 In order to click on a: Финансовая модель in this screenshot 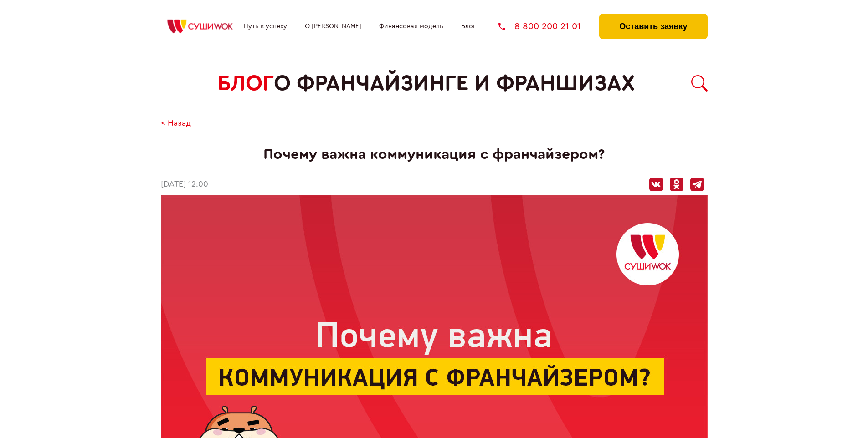, I will do `click(411, 26)`.